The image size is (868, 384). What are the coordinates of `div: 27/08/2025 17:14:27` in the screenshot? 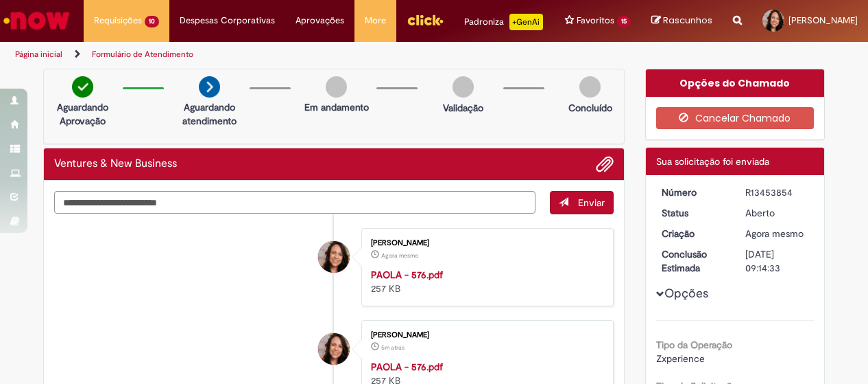 It's located at (777, 233).